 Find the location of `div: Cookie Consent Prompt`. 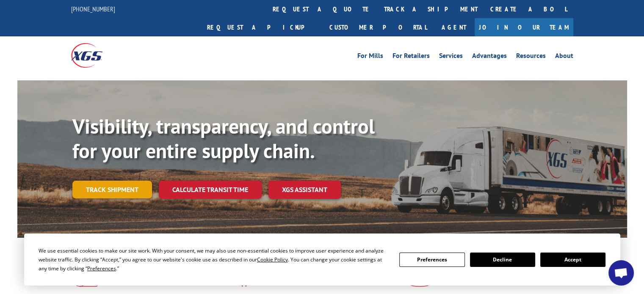

div: Cookie Consent Prompt is located at coordinates (322, 259).